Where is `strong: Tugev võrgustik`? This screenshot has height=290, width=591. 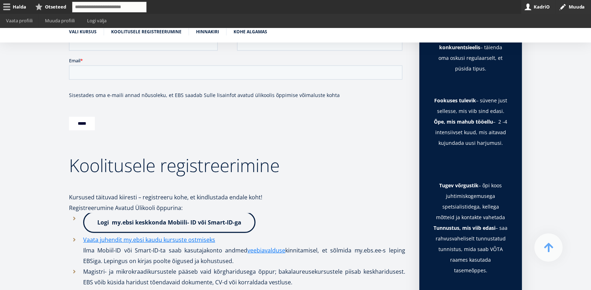 strong: Tugev võrgustik is located at coordinates (459, 185).